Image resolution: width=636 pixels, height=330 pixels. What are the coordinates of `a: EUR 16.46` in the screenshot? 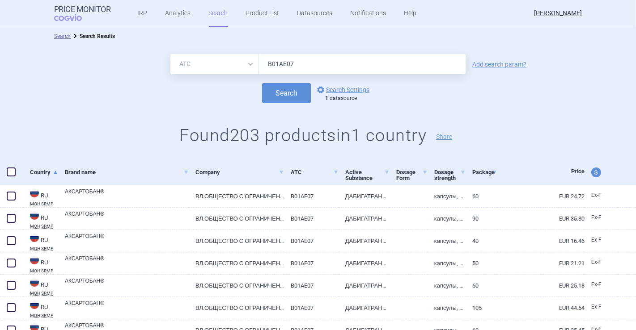 It's located at (541, 241).